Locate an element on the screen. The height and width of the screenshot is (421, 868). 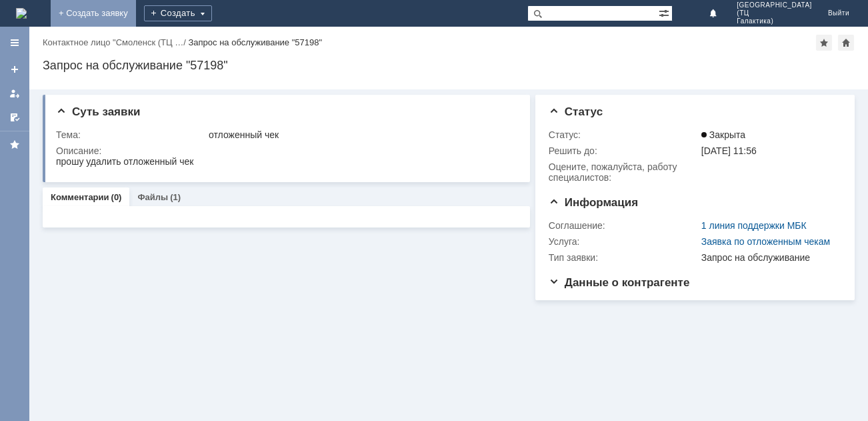
div: Решить до: is located at coordinates (623, 150).